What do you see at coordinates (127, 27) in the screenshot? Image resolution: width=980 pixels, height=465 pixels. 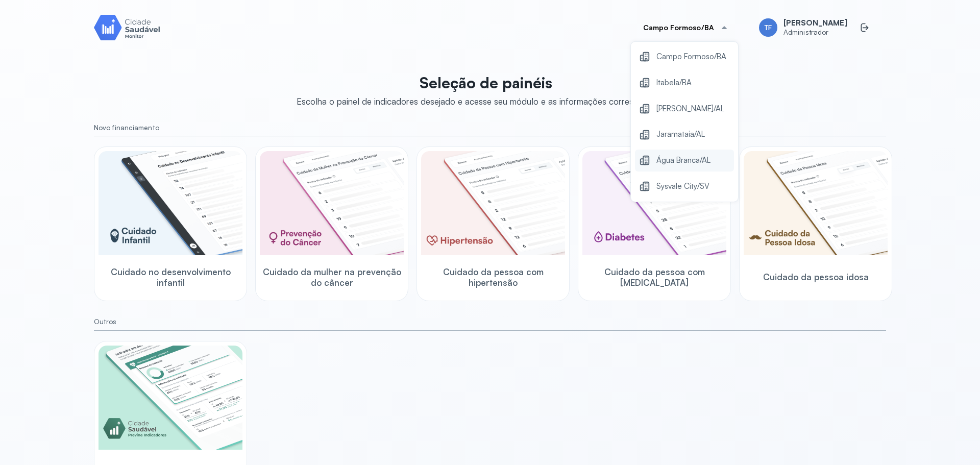 I see `img: Logotipo do produto Monitor` at bounding box center [127, 27].